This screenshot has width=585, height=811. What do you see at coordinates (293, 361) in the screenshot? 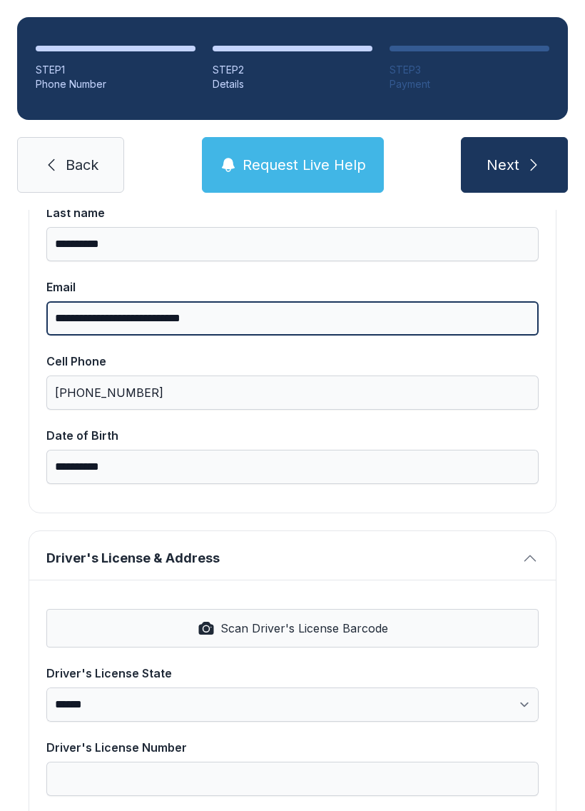
I see `div: Cell Phone` at bounding box center [293, 361].